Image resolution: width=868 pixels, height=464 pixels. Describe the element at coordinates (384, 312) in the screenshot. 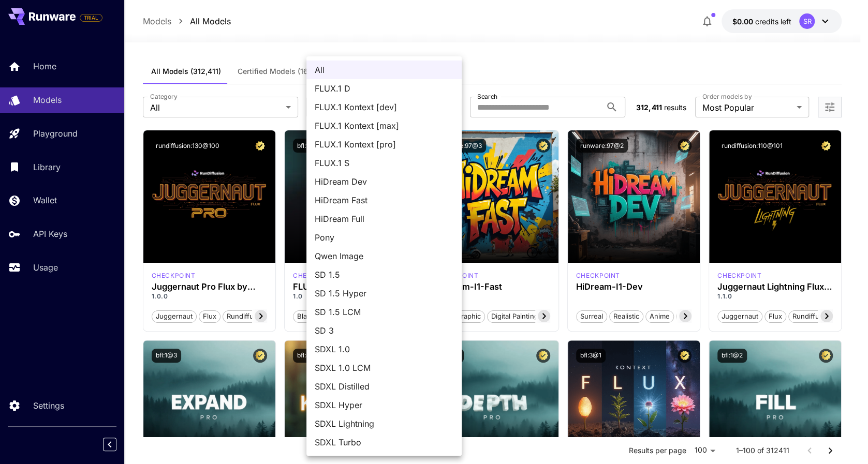

I see `span: SD 1.5 LCM` at that location.